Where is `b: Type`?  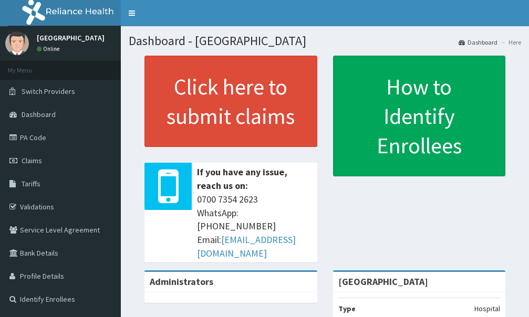
b: Type is located at coordinates (347, 309).